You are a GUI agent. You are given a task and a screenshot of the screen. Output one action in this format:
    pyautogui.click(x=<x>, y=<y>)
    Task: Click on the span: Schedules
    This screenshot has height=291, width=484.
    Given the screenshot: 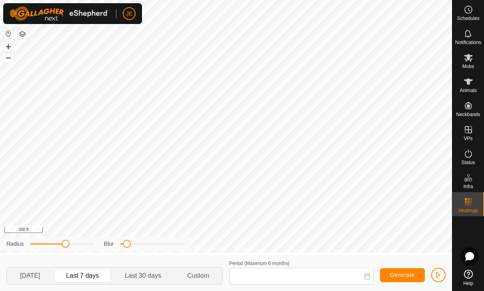 What is the action you would take?
    pyautogui.click(x=468, y=18)
    